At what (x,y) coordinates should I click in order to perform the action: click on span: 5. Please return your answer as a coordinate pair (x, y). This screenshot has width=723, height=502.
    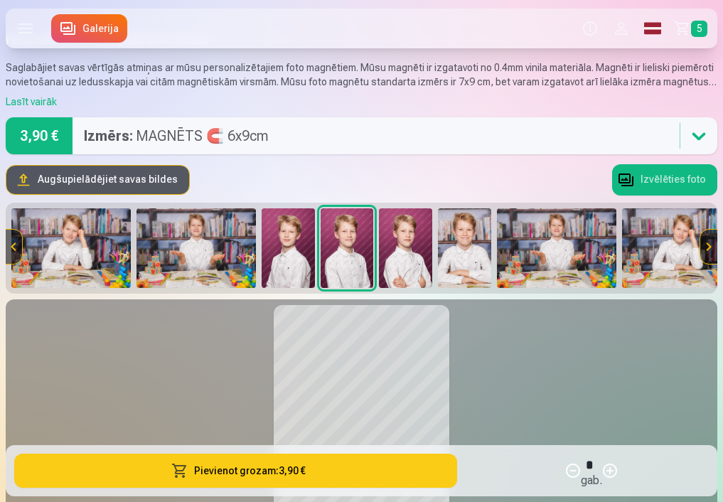
    Looking at the image, I should click on (699, 28).